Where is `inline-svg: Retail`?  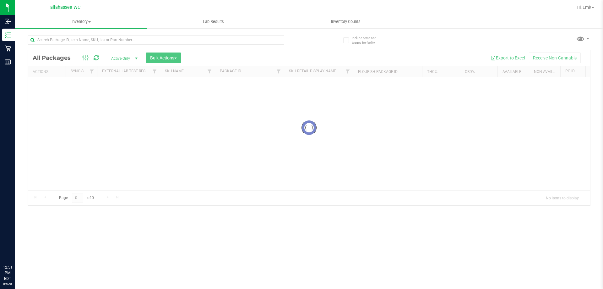 inline-svg: Retail is located at coordinates (8, 48).